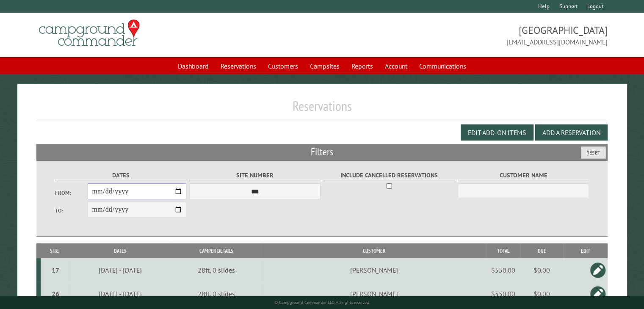 The width and height of the screenshot is (644, 309). Describe the element at coordinates (542, 251) in the screenshot. I see `th: Due` at that location.